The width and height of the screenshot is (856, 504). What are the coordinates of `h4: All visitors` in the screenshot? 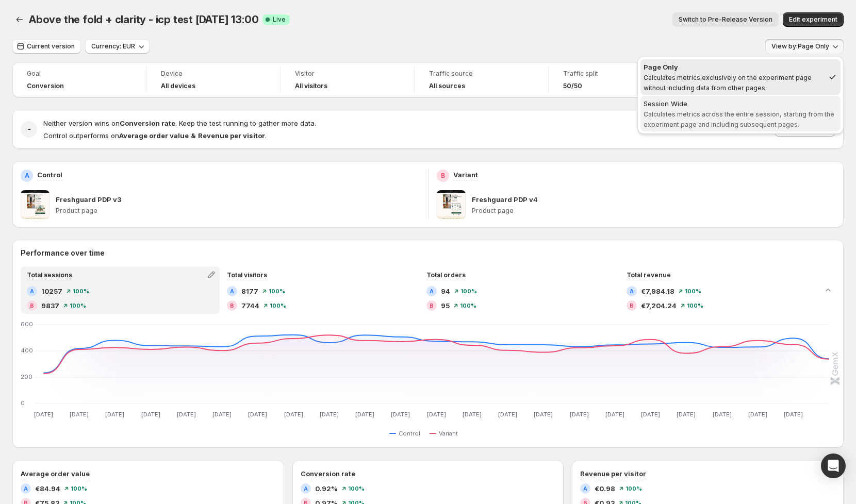 It's located at (311, 86).